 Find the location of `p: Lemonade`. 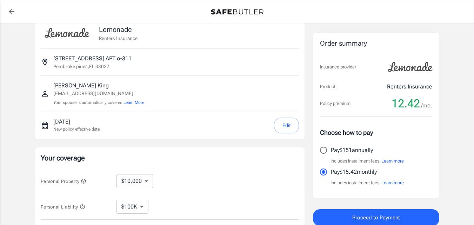

p: Lemonade is located at coordinates (118, 29).